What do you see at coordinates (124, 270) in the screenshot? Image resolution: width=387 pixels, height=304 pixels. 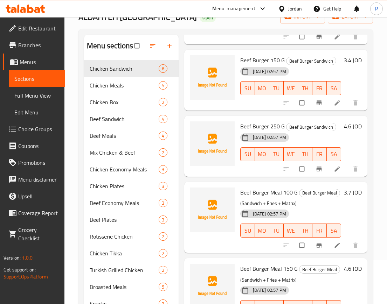 I see `span: Turkish Grilled Chicken` at bounding box center [124, 270].